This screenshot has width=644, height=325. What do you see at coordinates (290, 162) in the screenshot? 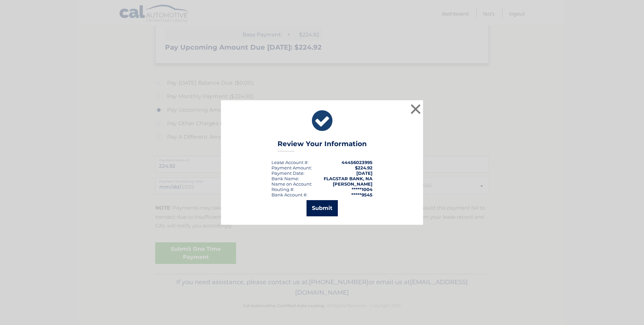
I see `div: Lease Account #:` at bounding box center [290, 162].